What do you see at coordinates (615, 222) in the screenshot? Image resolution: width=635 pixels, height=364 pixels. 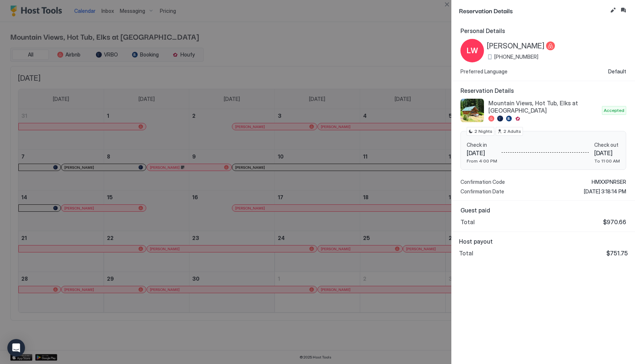 I see `span: $970.66` at bounding box center [615, 222].